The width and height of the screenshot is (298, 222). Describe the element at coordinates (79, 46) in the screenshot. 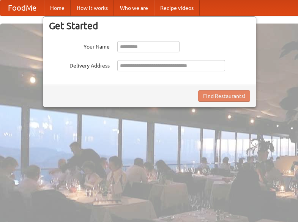

I see `label: Your Name` at that location.